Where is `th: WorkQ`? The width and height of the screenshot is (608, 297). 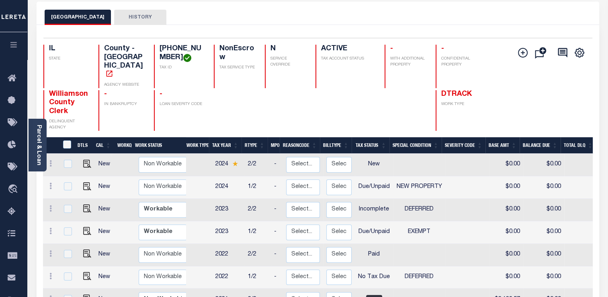 th: WorkQ is located at coordinates (123, 145).